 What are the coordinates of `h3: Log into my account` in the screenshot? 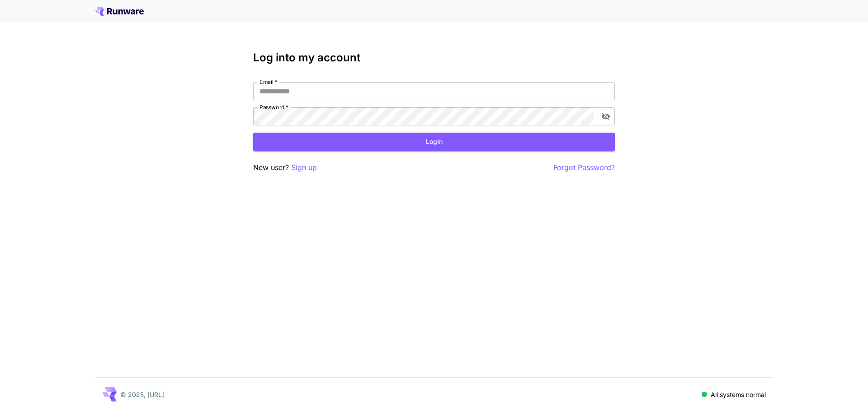 It's located at (434, 58).